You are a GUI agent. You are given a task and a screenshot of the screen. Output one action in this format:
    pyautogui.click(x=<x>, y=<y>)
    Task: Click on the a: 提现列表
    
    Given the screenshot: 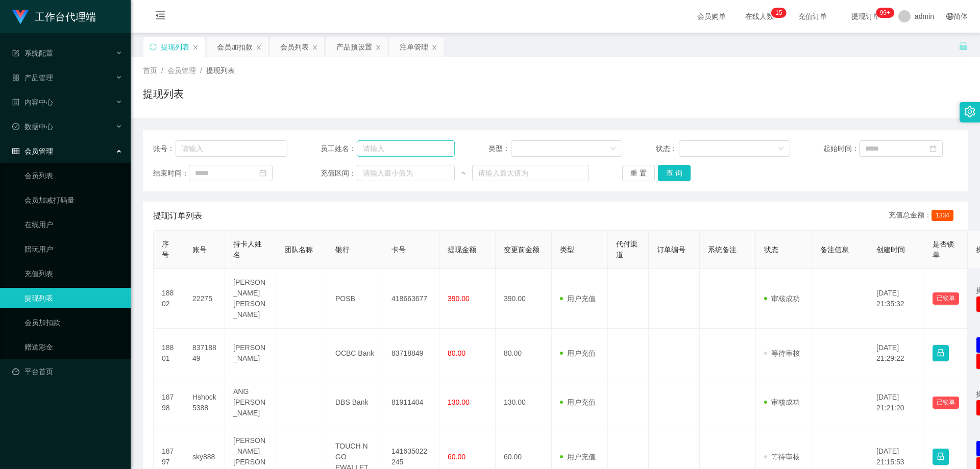 What is the action you would take?
    pyautogui.click(x=73, y=298)
    